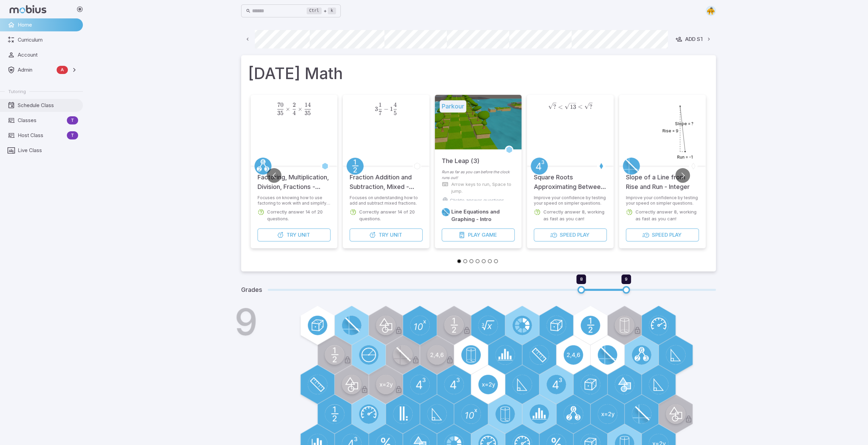  Describe the element at coordinates (495, 261) in the screenshot. I see `button: Go to slide 7` at that location.